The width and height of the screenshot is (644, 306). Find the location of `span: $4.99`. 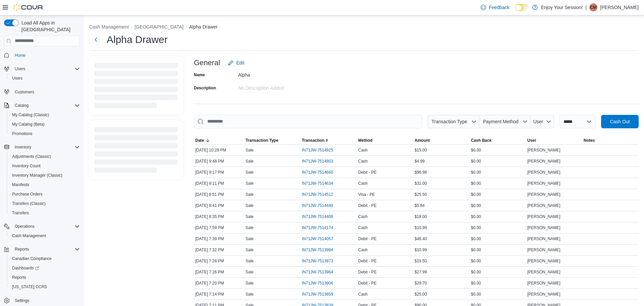

span: $4.99 is located at coordinates (419, 161).